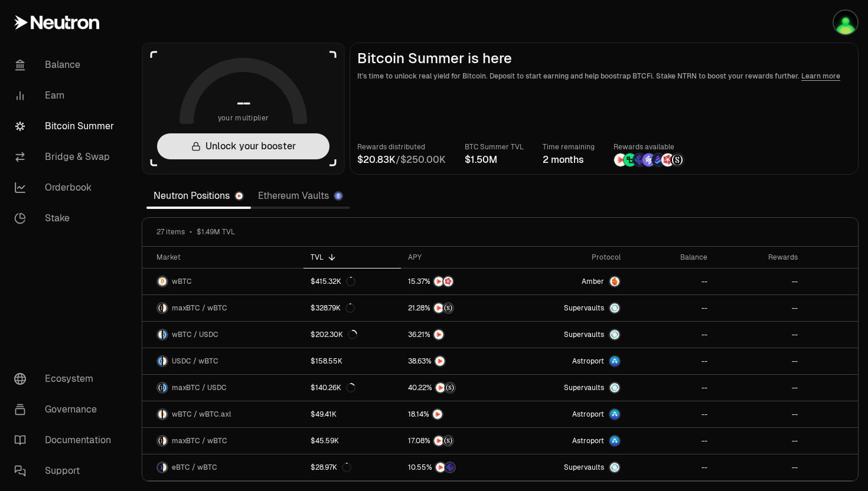  What do you see at coordinates (165, 415) in the screenshot?
I see `img: wBTC.axl Logo` at bounding box center [165, 415].